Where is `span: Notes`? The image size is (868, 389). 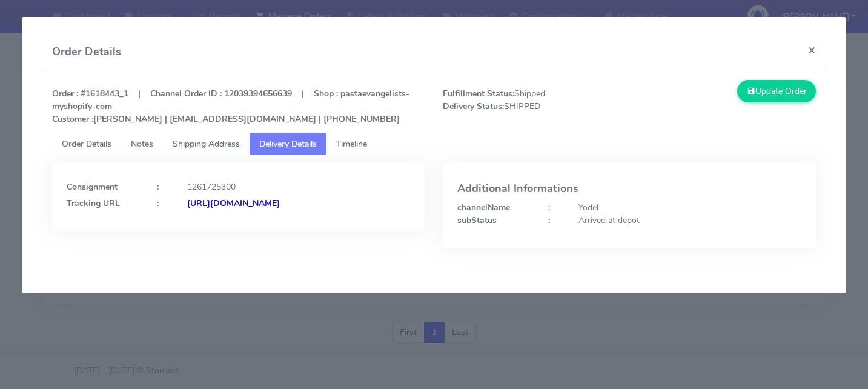 span: Notes is located at coordinates (142, 144).